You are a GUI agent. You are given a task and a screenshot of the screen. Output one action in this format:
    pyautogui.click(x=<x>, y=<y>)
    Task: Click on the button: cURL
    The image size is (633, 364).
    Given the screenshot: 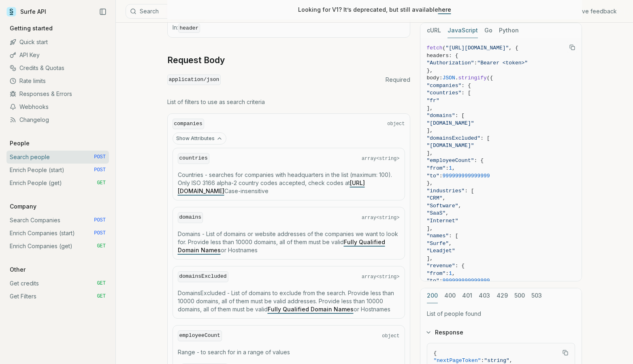 What is the action you would take?
    pyautogui.click(x=434, y=31)
    